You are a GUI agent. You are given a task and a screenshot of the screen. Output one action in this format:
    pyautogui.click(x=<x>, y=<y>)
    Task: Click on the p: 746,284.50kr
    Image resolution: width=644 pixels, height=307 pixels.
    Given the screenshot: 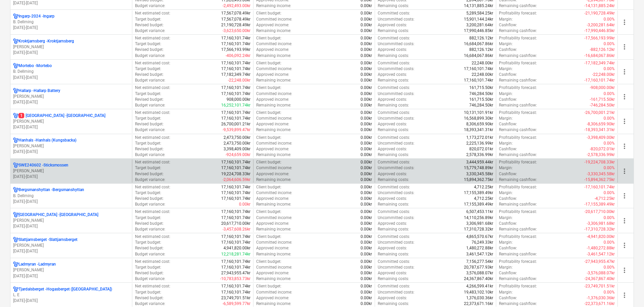 What is the action you would take?
    pyautogui.click(x=481, y=94)
    